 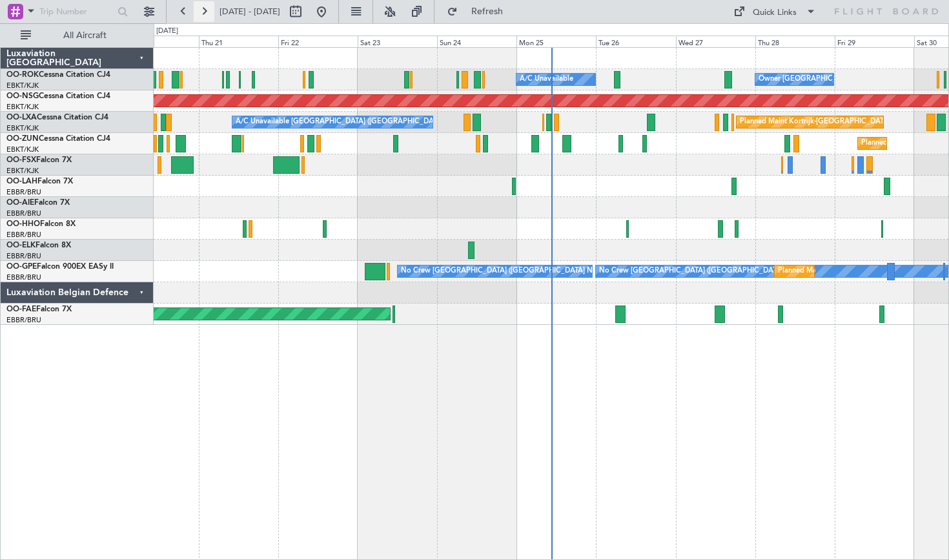 What do you see at coordinates (775, 13) in the screenshot?
I see `div: Quick Links` at bounding box center [775, 13].